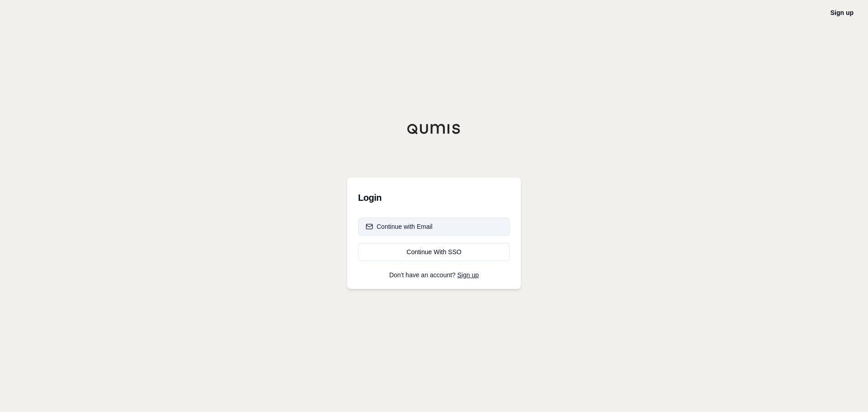 This screenshot has width=868, height=412. Describe the element at coordinates (434, 252) in the screenshot. I see `div: Continue With SSO` at that location.